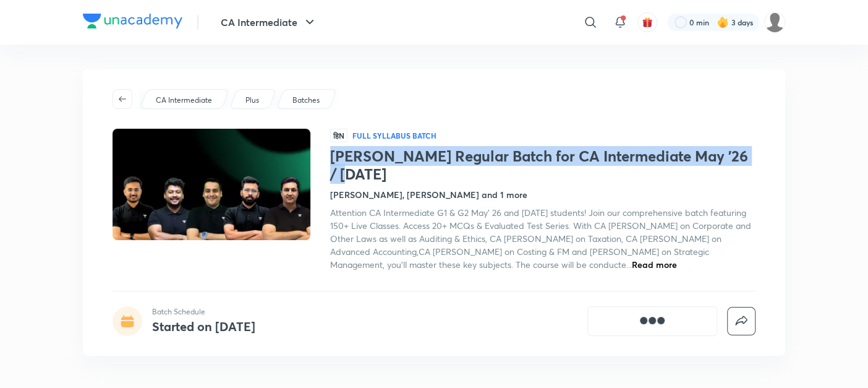 Image resolution: width=868 pixels, height=388 pixels. What do you see at coordinates (339, 135) in the screenshot?
I see `span: हिN` at bounding box center [339, 135].